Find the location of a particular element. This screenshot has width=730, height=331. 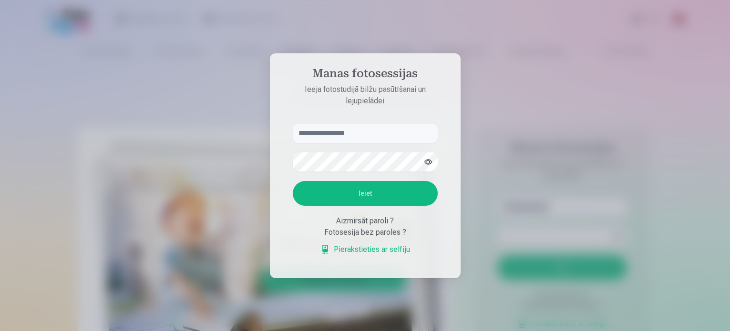

button: Ieiet is located at coordinates (365, 194).